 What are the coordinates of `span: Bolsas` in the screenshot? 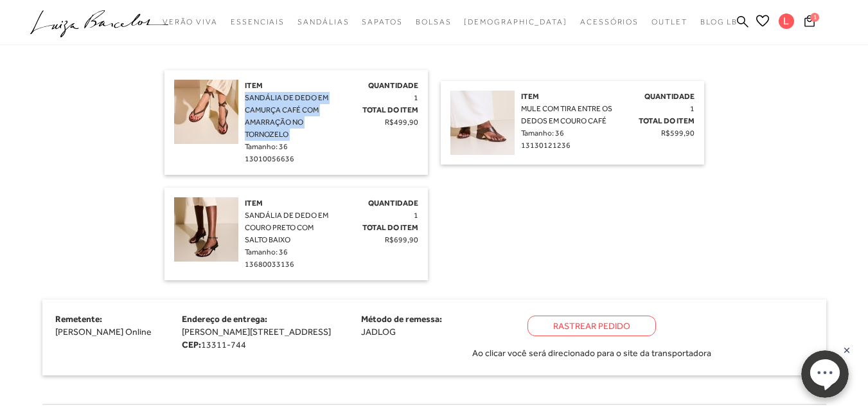 It's located at (434, 22).